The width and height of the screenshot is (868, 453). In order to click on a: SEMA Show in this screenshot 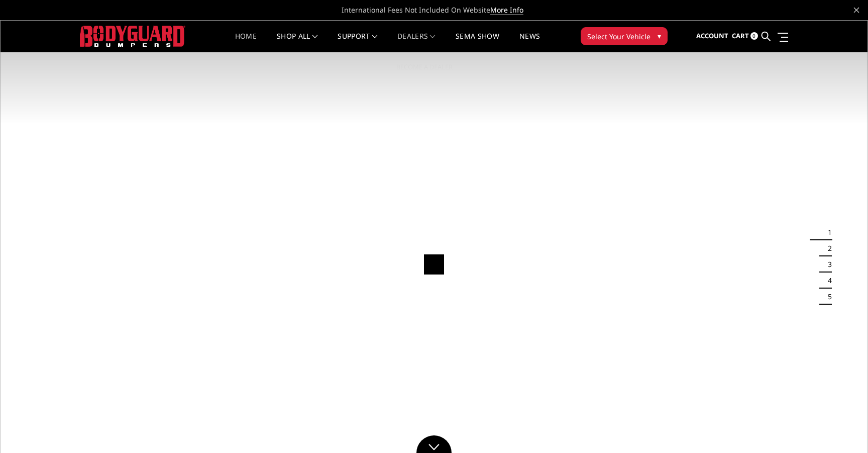, I will do `click(478, 42)`.